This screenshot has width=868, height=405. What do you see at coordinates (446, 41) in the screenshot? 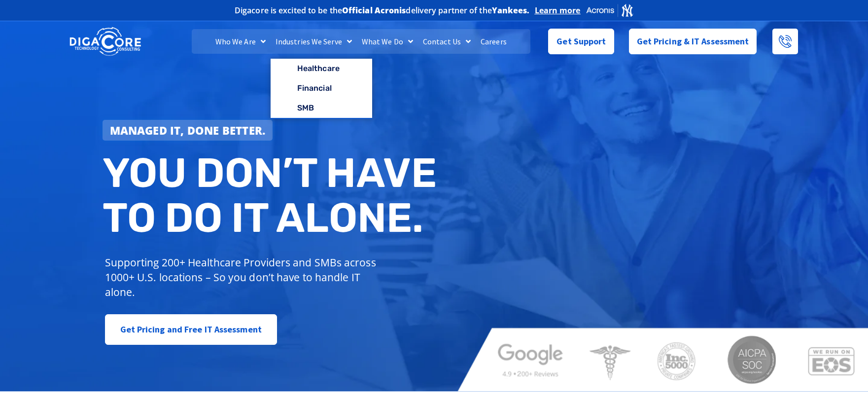
I see `a: Contact Us` at bounding box center [446, 41].